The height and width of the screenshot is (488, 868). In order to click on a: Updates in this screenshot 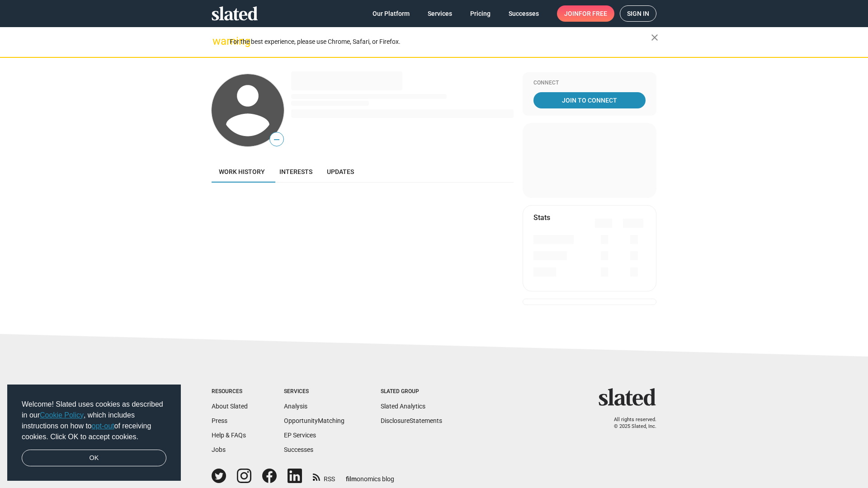, I will do `click(340, 172)`.